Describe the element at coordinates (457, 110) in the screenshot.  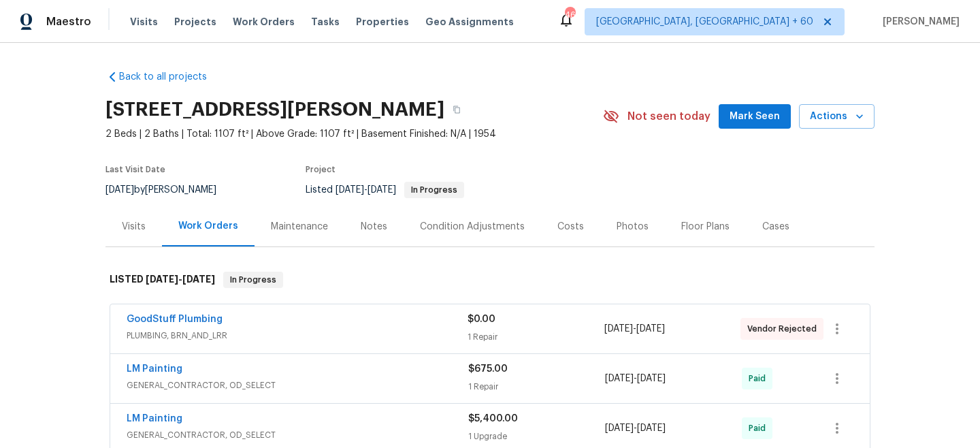
I see `button: Copy Address` at that location.